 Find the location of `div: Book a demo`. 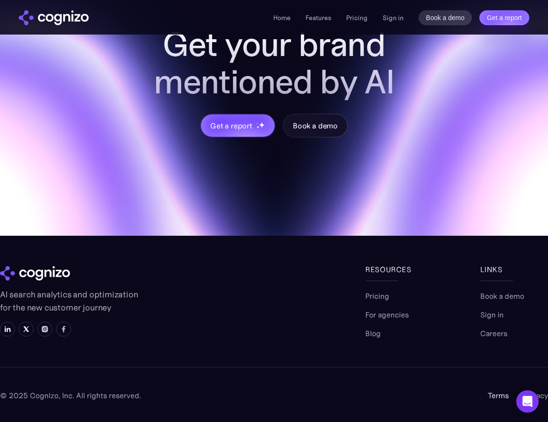

div: Book a demo is located at coordinates (315, 126).